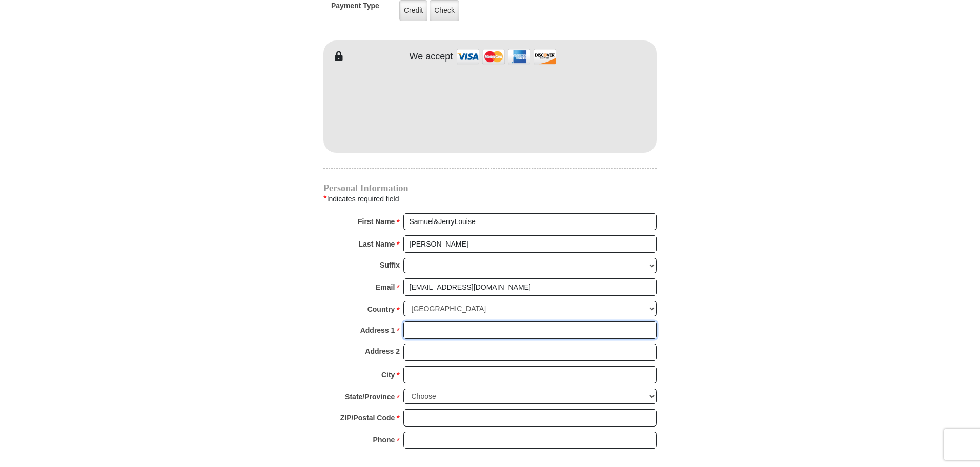 The height and width of the screenshot is (467, 980). Describe the element at coordinates (490, 198) in the screenshot. I see `div: Indicates required field` at that location.